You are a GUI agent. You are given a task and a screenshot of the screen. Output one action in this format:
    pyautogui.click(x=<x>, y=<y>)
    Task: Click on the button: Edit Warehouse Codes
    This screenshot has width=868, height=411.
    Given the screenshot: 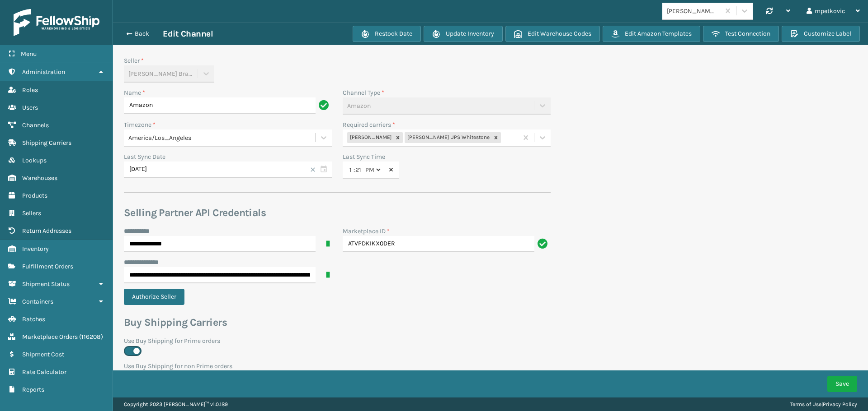 What is the action you would take?
    pyautogui.click(x=552, y=33)
    